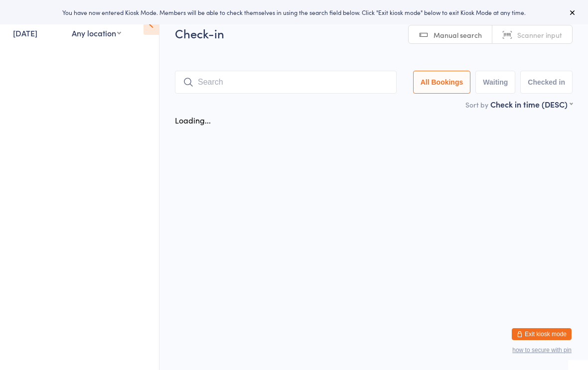 The image size is (588, 370). Describe the element at coordinates (541, 334) in the screenshot. I see `button: Exit kiosk mode` at that location.